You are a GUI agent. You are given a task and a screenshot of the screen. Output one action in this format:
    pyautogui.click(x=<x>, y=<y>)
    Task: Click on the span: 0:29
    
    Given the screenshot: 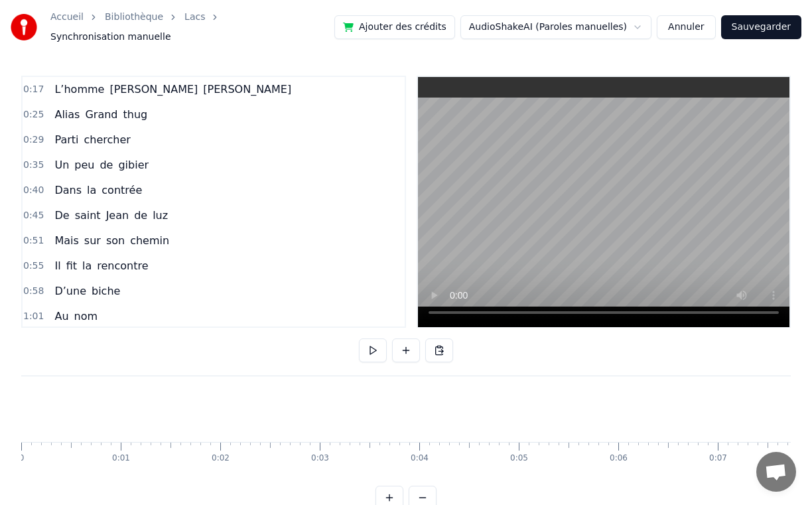 What is the action you would take?
    pyautogui.click(x=33, y=140)
    